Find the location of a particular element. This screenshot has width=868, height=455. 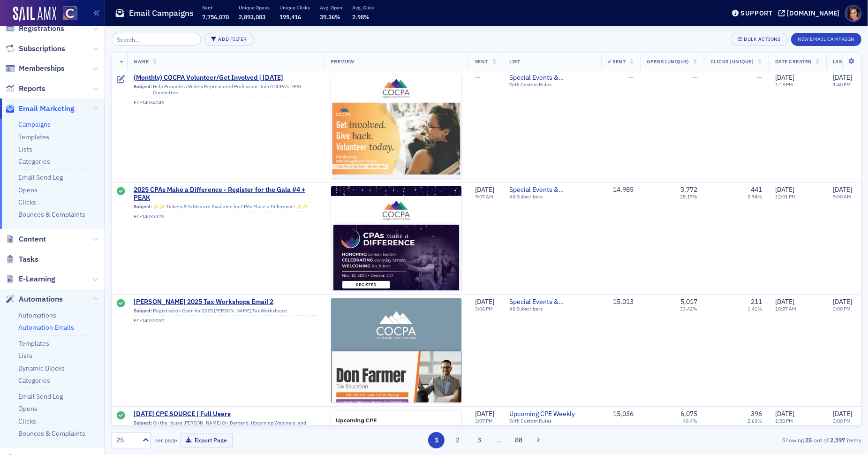

span: Registrations is located at coordinates (41, 29).